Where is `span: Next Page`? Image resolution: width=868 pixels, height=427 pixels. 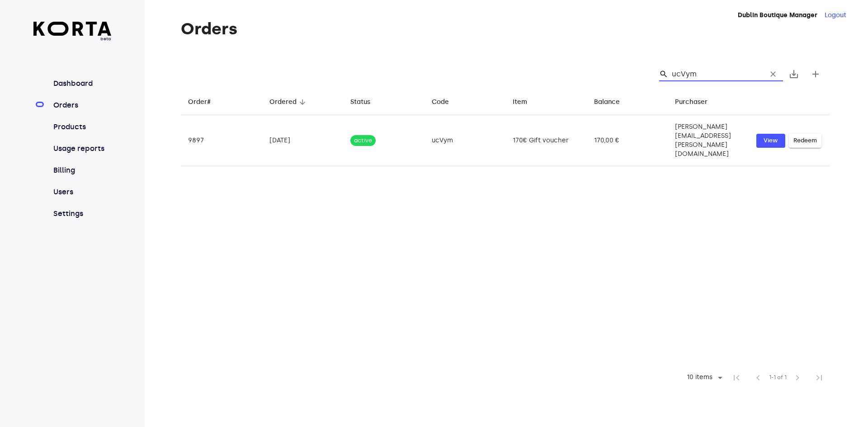 span: Next Page is located at coordinates (797, 378).